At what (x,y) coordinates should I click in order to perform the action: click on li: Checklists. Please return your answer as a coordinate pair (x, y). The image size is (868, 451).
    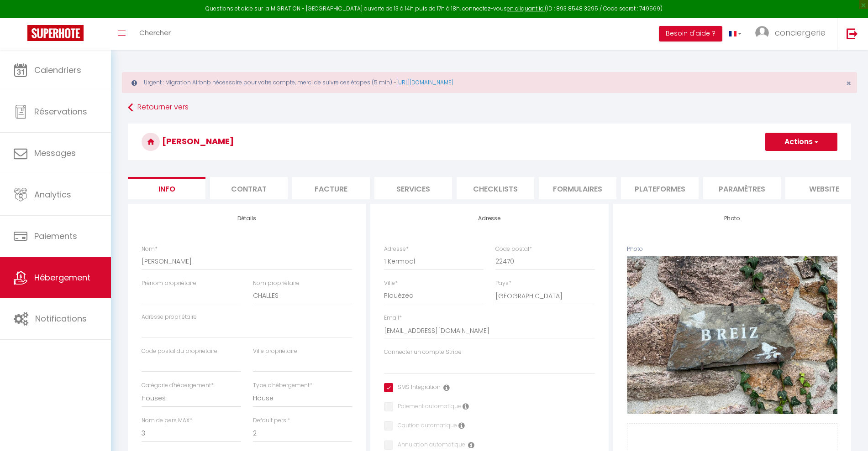
    Looking at the image, I should click on (495, 188).